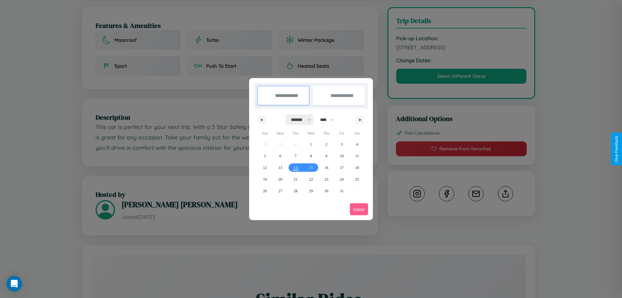  What do you see at coordinates (311, 156) in the screenshot?
I see `span: 8` at bounding box center [311, 156].